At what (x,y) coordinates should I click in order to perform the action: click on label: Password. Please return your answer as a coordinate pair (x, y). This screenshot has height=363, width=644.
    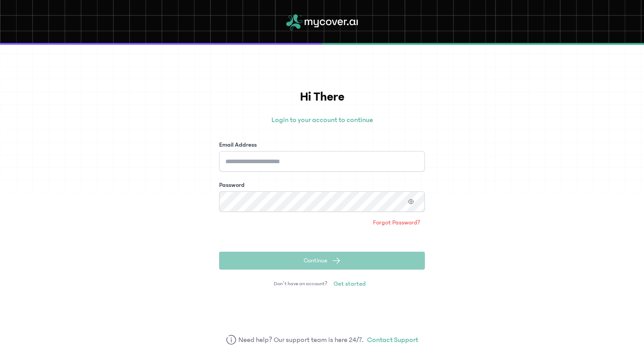
    Looking at the image, I should click on (232, 185).